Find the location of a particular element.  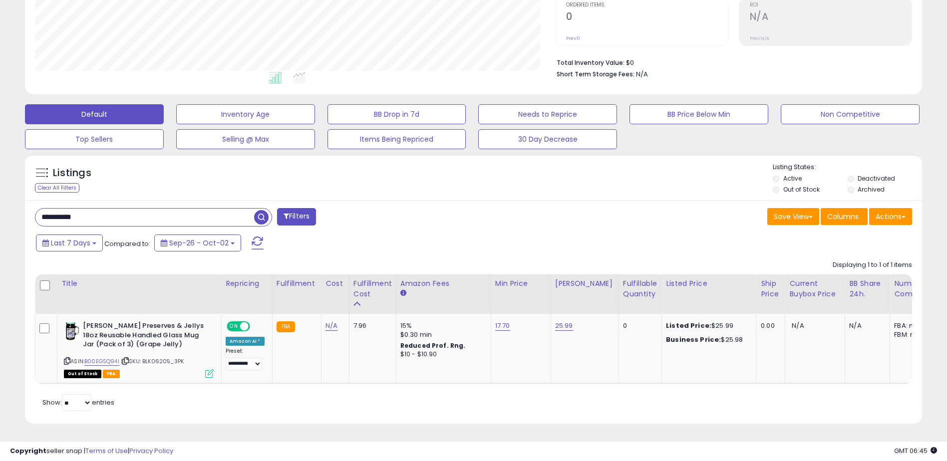

label: Deactivated is located at coordinates (876, 178).